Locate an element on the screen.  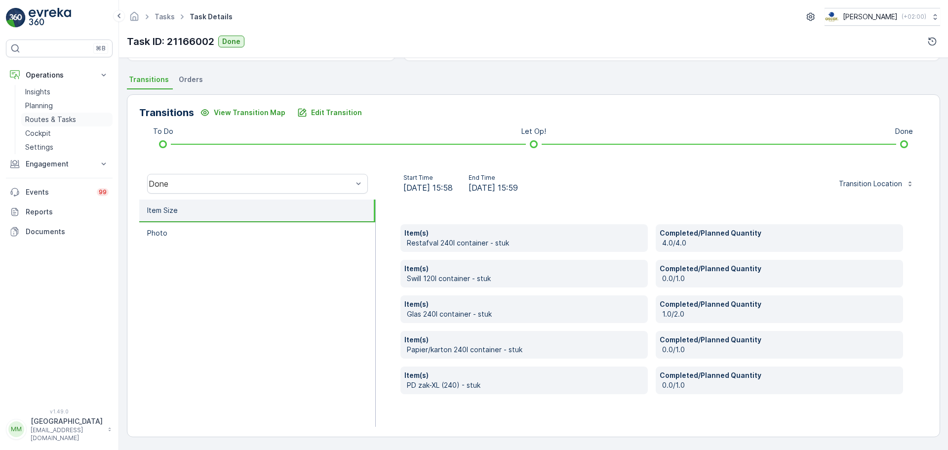
p: Engagement is located at coordinates (59, 164).